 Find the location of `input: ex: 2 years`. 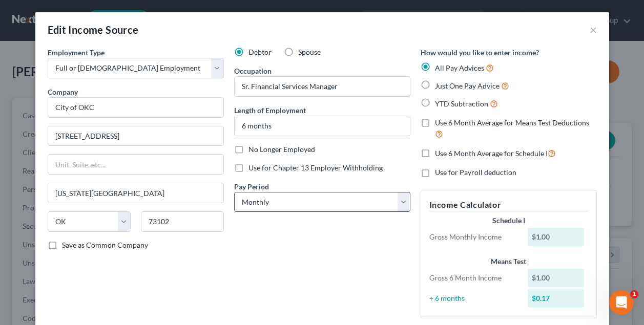

input: ex: 2 years is located at coordinates (322, 126).